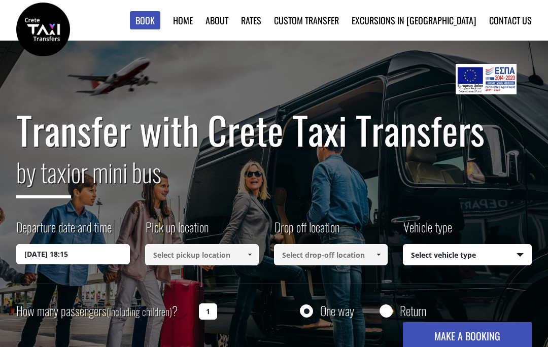 The width and height of the screenshot is (548, 347). Describe the element at coordinates (306, 231) in the screenshot. I see `label: Drop off location` at that location.